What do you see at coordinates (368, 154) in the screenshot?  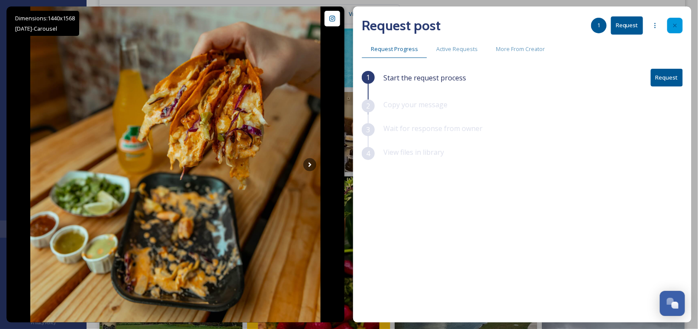 I see `span: 4` at bounding box center [368, 154].